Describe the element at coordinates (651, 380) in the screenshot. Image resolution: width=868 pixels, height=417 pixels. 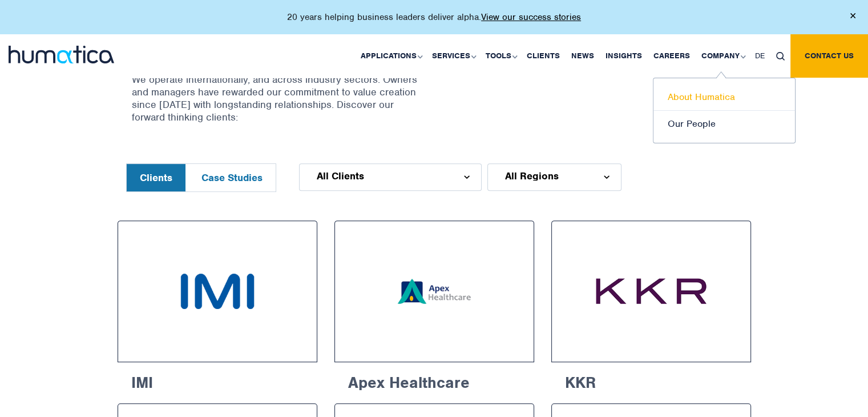
I see `h6: KKR` at that location.